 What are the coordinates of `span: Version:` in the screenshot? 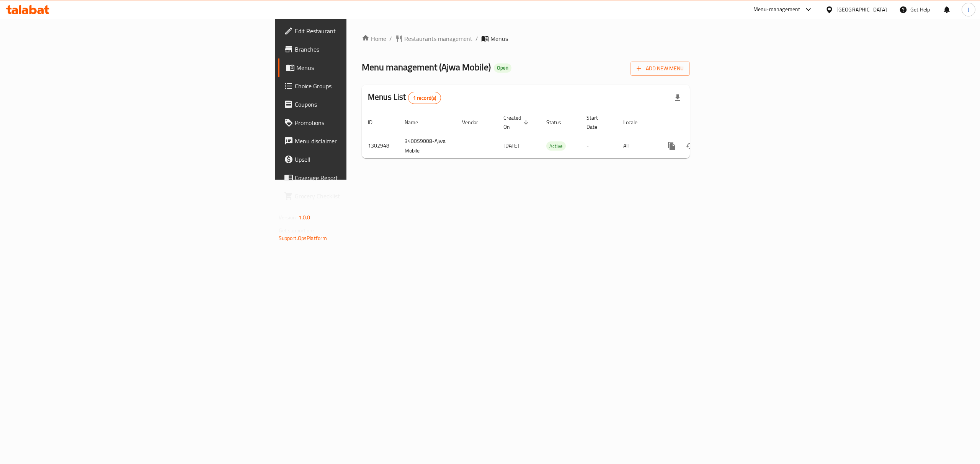 It's located at (288, 218).